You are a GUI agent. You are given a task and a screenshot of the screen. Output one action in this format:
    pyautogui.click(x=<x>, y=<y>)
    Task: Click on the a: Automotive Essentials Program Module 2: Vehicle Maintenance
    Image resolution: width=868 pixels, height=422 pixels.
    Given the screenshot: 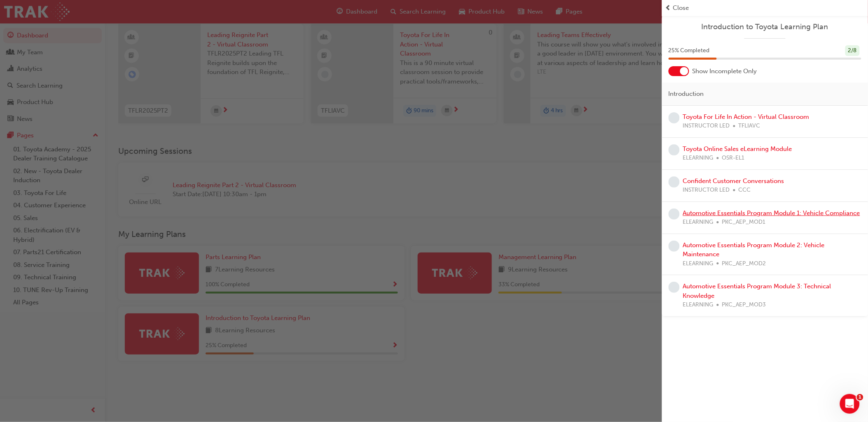 What is the action you would take?
    pyautogui.click(x=754, y=250)
    